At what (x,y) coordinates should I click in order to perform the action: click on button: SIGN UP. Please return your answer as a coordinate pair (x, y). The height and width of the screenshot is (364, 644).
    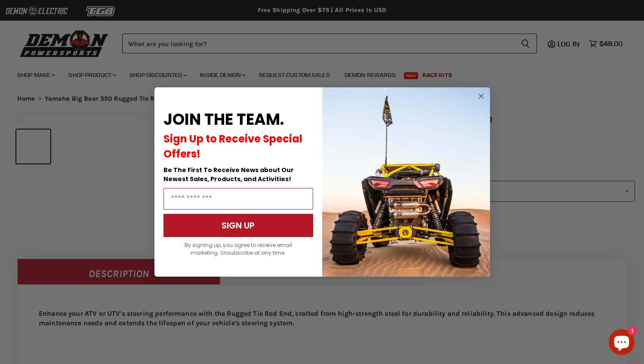
    Looking at the image, I should click on (238, 225).